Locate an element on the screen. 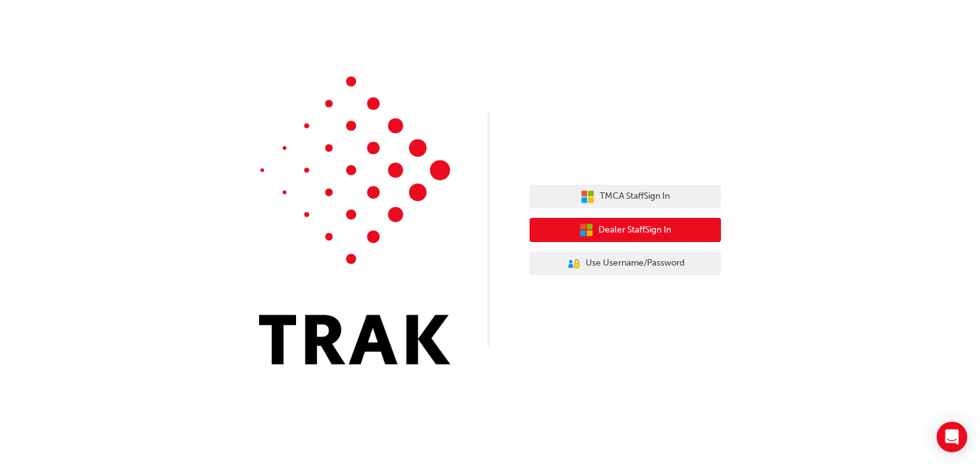 Image resolution: width=980 pixels, height=465 pixels. button: Use Username/Password is located at coordinates (625, 264).